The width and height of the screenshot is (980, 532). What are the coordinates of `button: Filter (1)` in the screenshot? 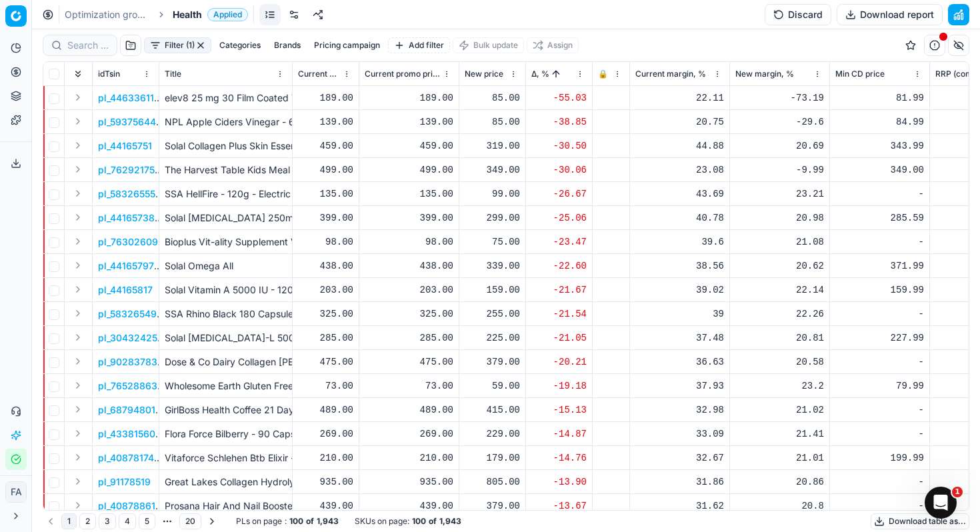 It's located at (177, 45).